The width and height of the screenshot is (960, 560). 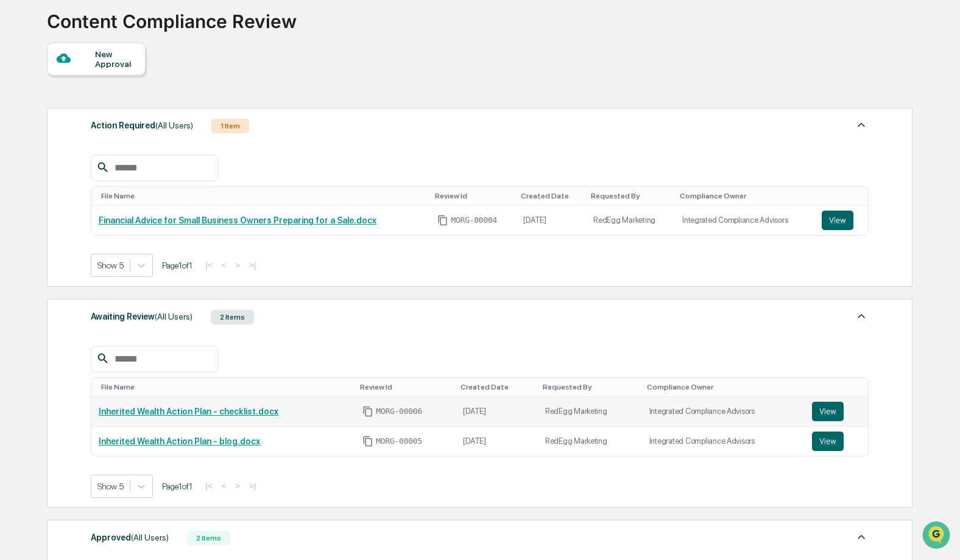 I want to click on span: MORG-00004, so click(x=473, y=220).